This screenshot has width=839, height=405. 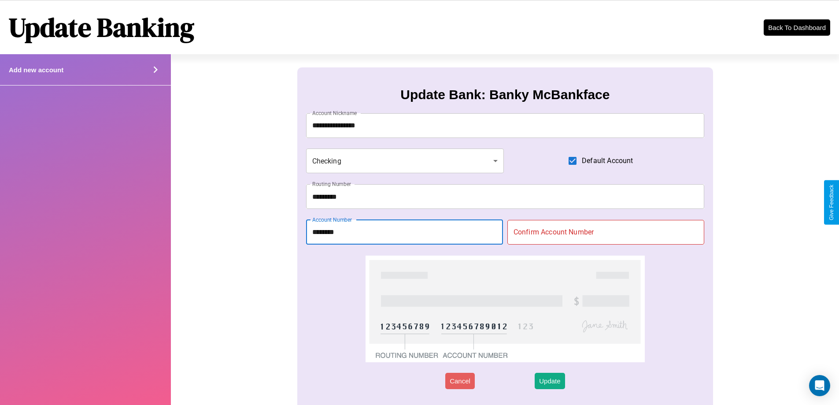 I want to click on div: Give Feedback, so click(x=831, y=202).